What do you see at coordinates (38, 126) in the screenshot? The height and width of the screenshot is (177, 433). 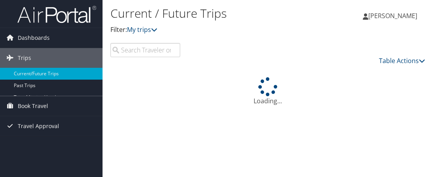 I see `span: Travel Approval` at bounding box center [38, 126].